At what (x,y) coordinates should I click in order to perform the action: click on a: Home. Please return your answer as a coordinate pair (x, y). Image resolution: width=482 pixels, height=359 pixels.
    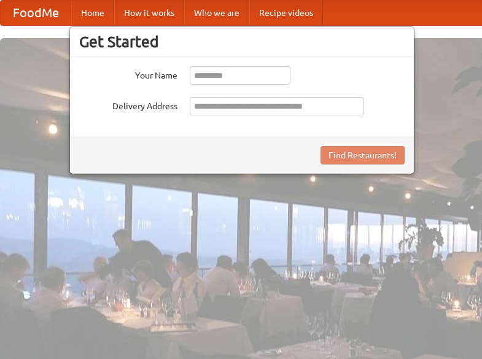
    Looking at the image, I should click on (93, 13).